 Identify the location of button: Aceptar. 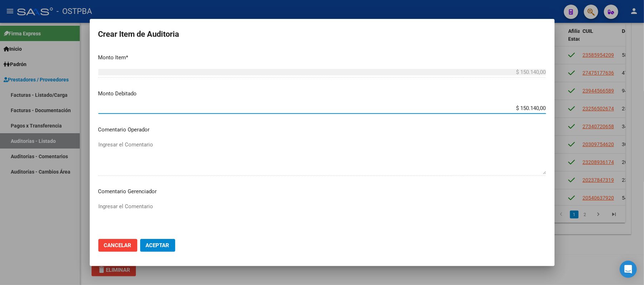
(158, 245).